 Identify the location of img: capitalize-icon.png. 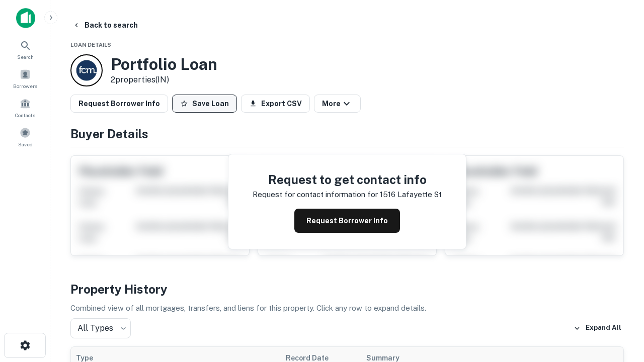
(26, 18).